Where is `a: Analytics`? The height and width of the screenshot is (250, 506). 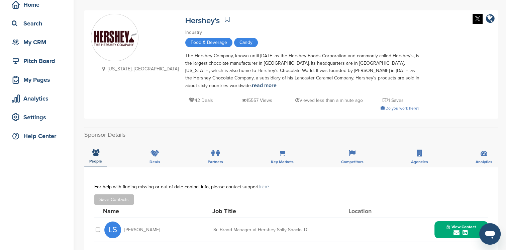 a: Analytics is located at coordinates (37, 98).